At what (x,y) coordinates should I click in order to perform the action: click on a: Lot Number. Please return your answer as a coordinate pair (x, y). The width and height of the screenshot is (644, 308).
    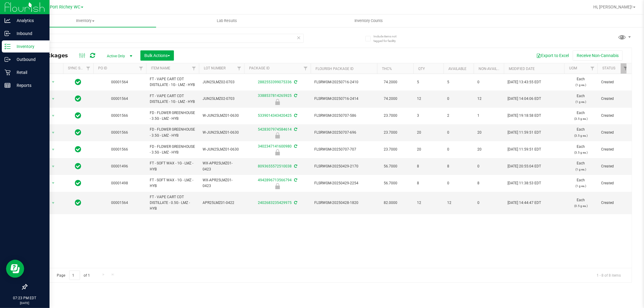
    Looking at the image, I should click on (215, 68).